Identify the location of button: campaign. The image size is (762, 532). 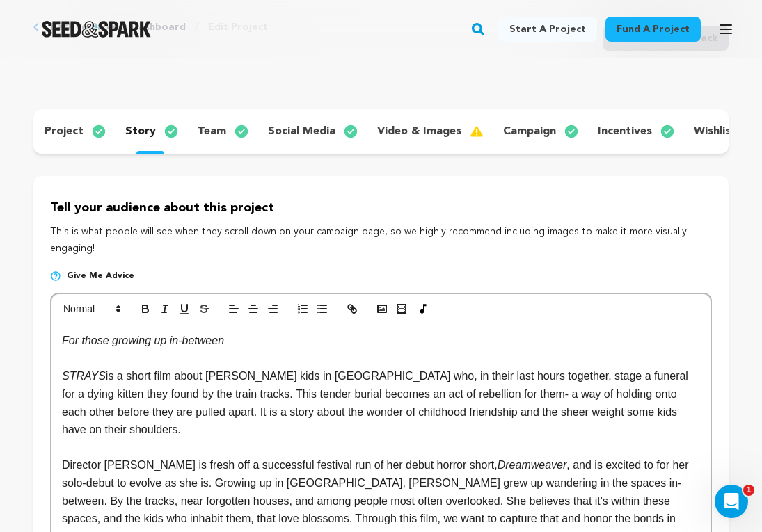
(539, 132).